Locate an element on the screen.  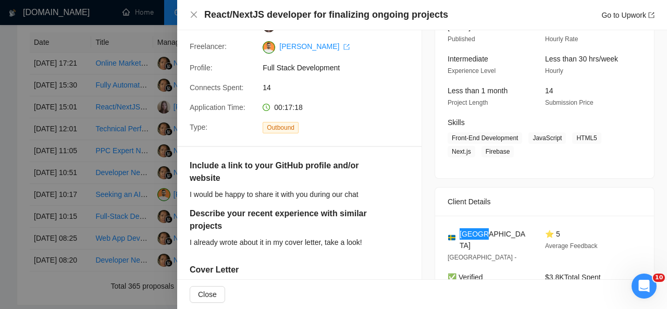
span: 00:17:18 is located at coordinates (288, 107).